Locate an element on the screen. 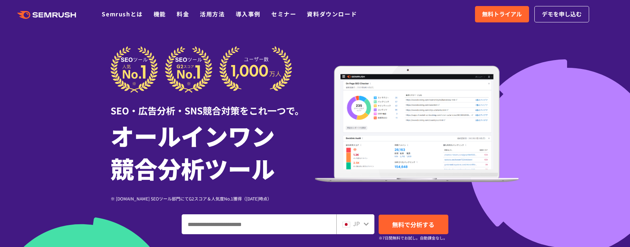 The image size is (630, 247). input: ドメイン、キーワードまたはURLを入力してください is located at coordinates (259, 224).